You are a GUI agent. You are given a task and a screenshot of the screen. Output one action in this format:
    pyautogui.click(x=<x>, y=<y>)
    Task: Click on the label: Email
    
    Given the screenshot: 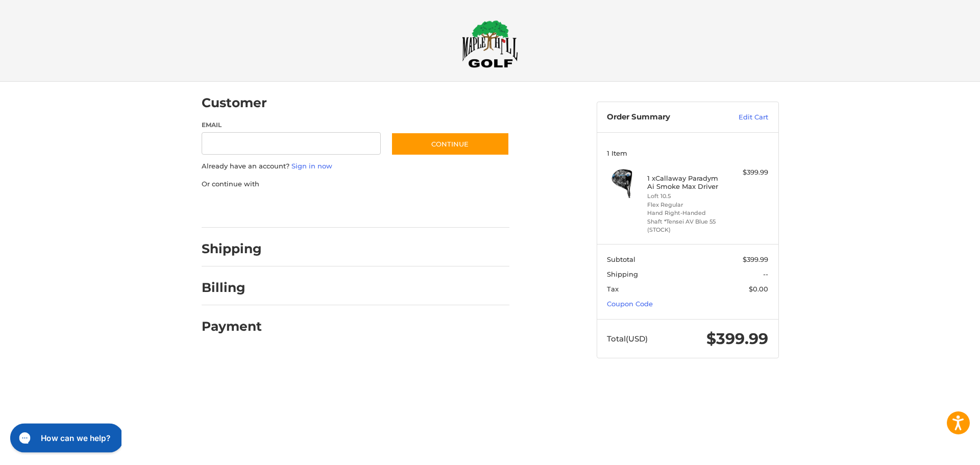 What is the action you would take?
    pyautogui.click(x=292, y=125)
    